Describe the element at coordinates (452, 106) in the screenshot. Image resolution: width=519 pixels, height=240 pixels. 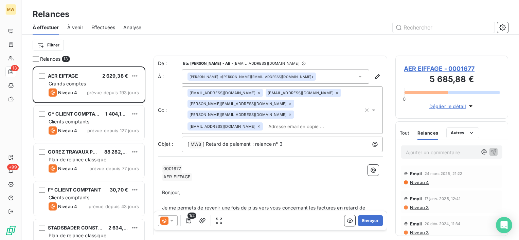
I see `button: Déplier le détail` at that location.